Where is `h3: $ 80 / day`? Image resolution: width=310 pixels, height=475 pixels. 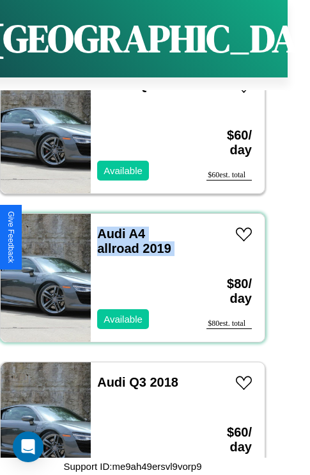
h3: $ 80 / day is located at coordinates (229, 291).